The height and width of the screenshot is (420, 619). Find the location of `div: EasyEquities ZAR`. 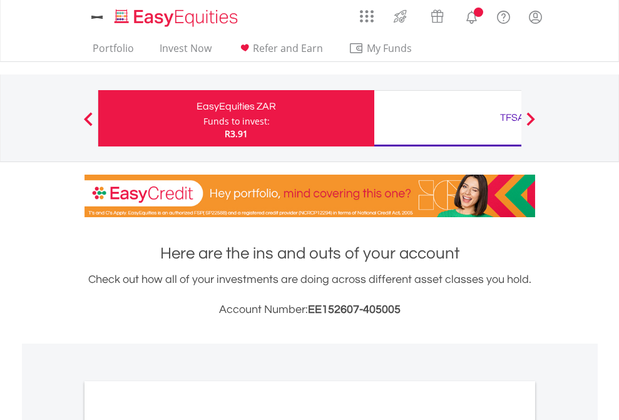

div: EasyEquities ZAR is located at coordinates (236, 106).